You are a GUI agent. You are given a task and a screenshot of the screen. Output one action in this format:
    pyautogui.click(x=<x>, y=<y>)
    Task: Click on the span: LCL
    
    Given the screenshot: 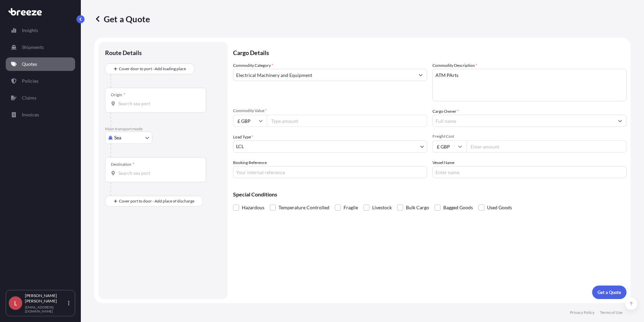 What is the action you would take?
    pyautogui.click(x=240, y=146)
    